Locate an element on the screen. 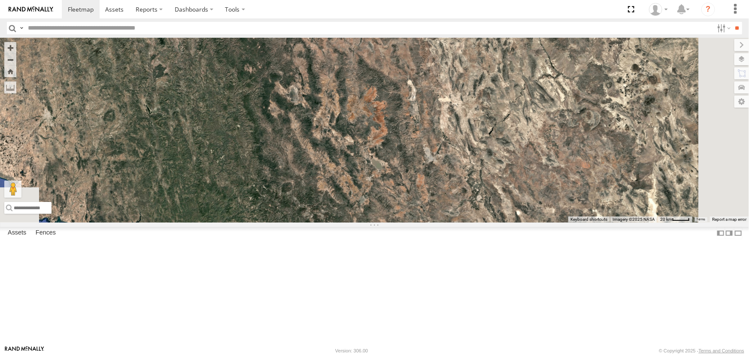 Image resolution: width=749 pixels, height=355 pixels. a: Terms (opens in new tab) is located at coordinates (701, 219).